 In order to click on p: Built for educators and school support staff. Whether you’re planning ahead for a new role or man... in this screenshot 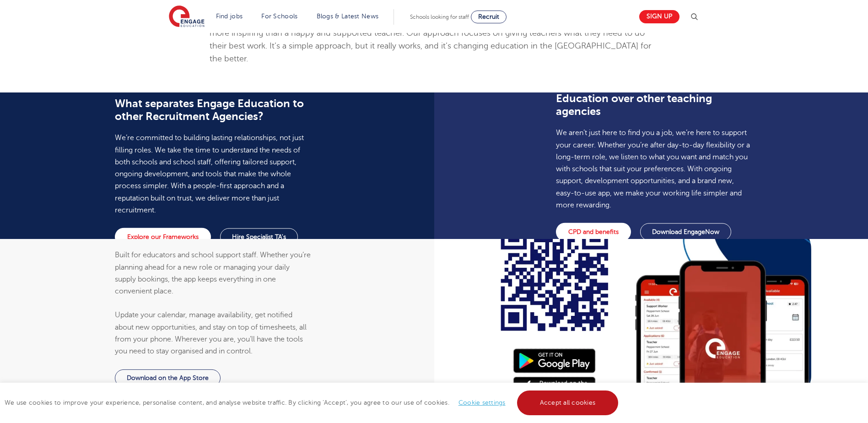, I will do `click(213, 273)`.